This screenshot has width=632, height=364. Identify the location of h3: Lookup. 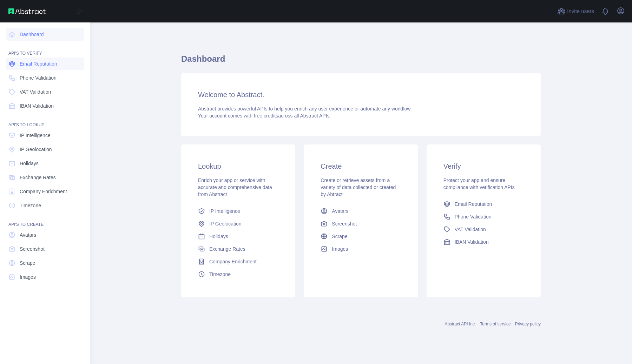
(238, 166).